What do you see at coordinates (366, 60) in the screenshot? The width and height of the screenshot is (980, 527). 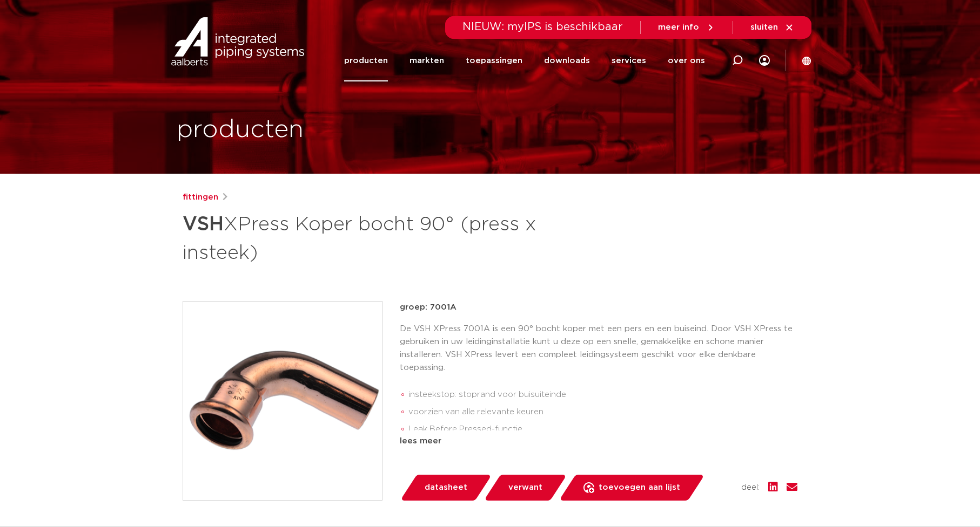 I see `a: producten` at bounding box center [366, 60].